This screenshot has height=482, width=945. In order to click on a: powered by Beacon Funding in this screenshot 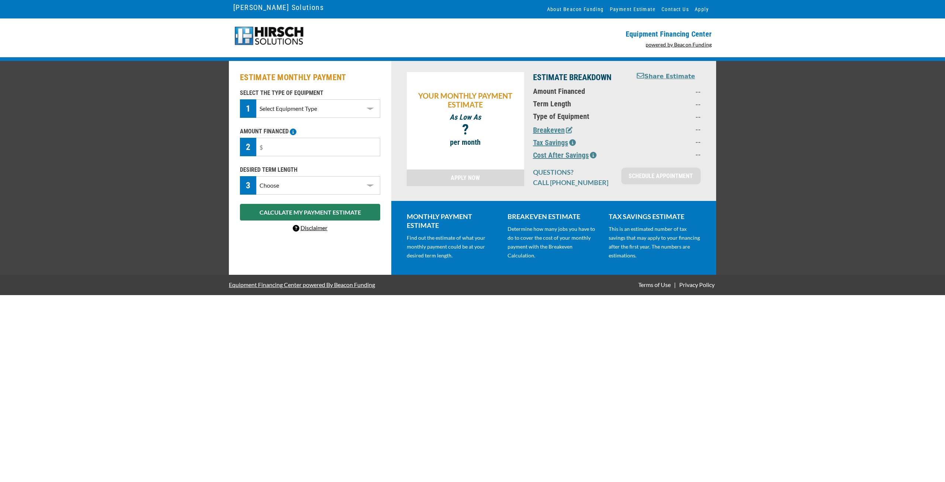, I will do `click(679, 44)`.